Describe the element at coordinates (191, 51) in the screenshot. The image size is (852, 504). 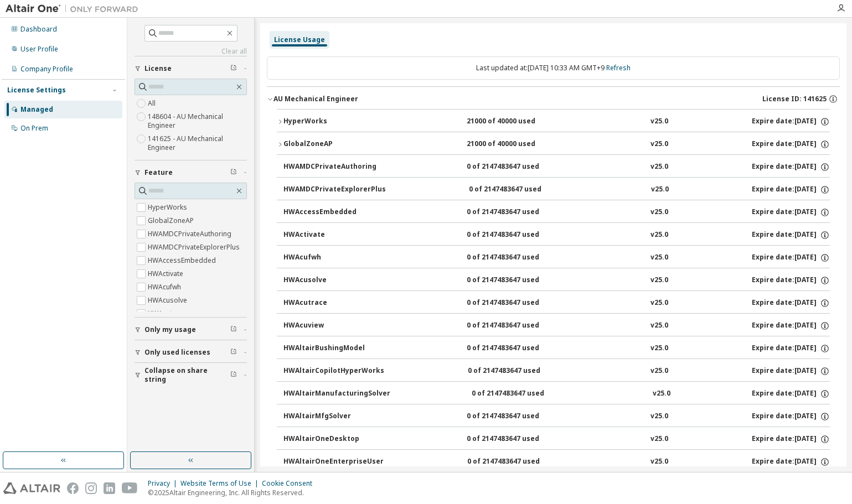
I see `a: Clear all` at that location.